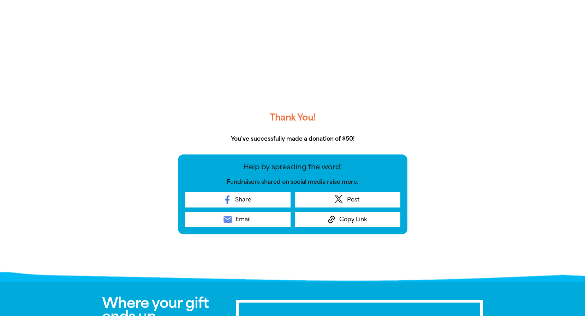  Describe the element at coordinates (353, 219) in the screenshot. I see `span: Copy Link` at that location.